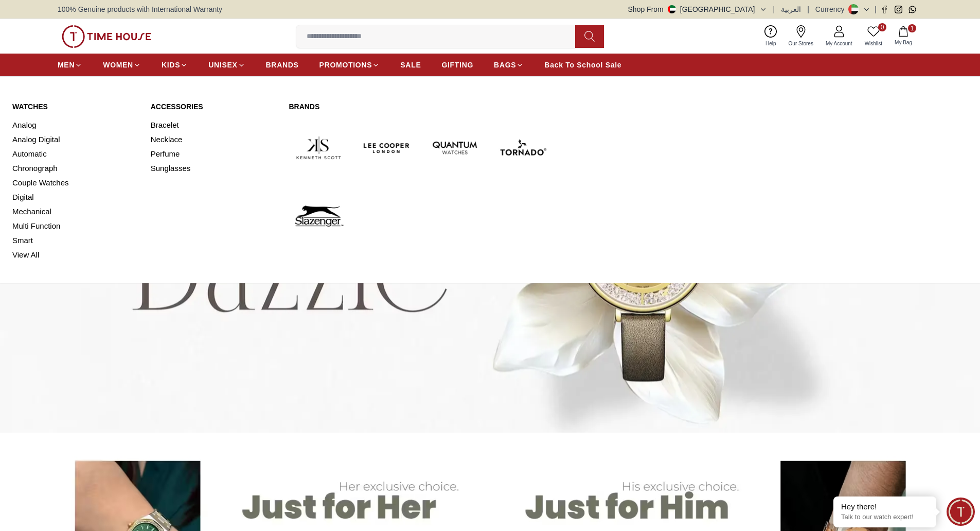 This screenshot has width=980, height=531. What do you see at coordinates (790, 9) in the screenshot?
I see `span: العربية` at bounding box center [790, 9].